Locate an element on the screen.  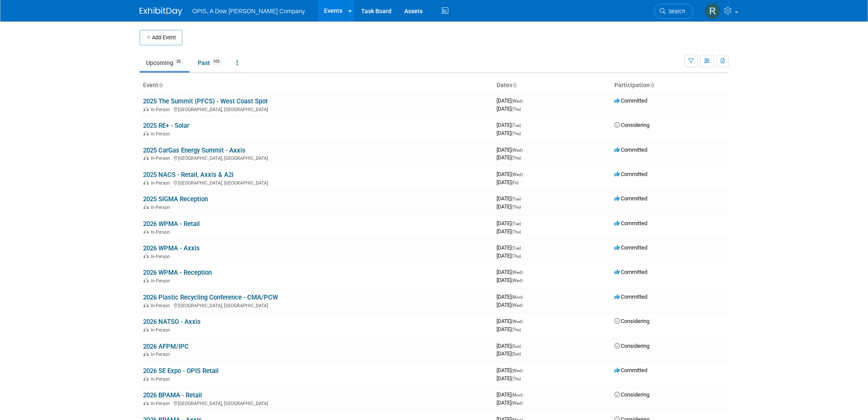
span: 105 is located at coordinates (216, 61).